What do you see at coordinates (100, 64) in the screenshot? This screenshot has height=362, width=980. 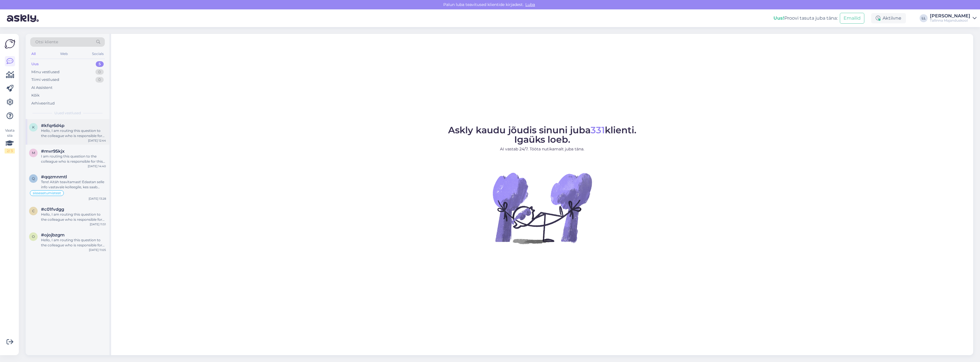 I see `div: 5` at bounding box center [100, 64].